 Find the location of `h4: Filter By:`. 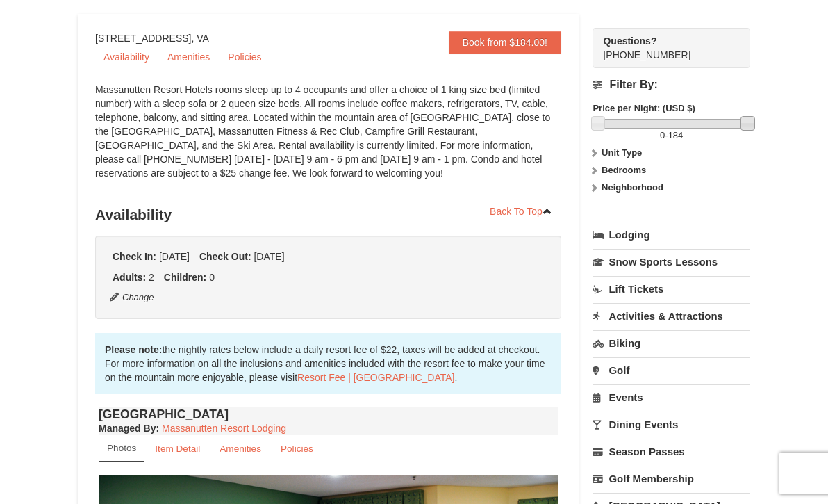

h4: Filter By: is located at coordinates (671, 85).